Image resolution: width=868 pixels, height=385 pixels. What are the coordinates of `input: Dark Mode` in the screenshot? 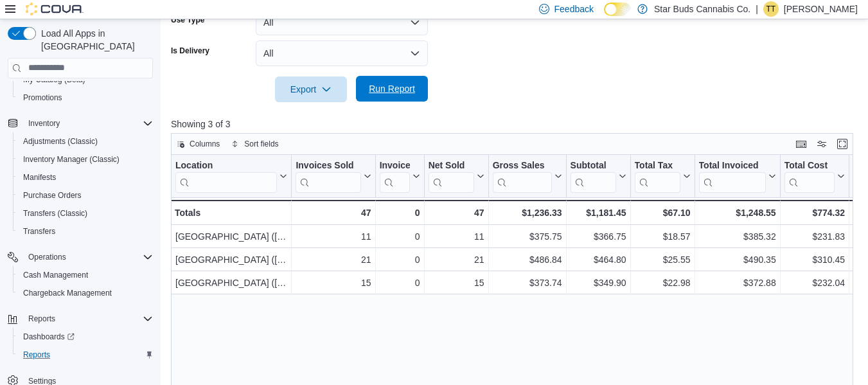 It's located at (617, 9).